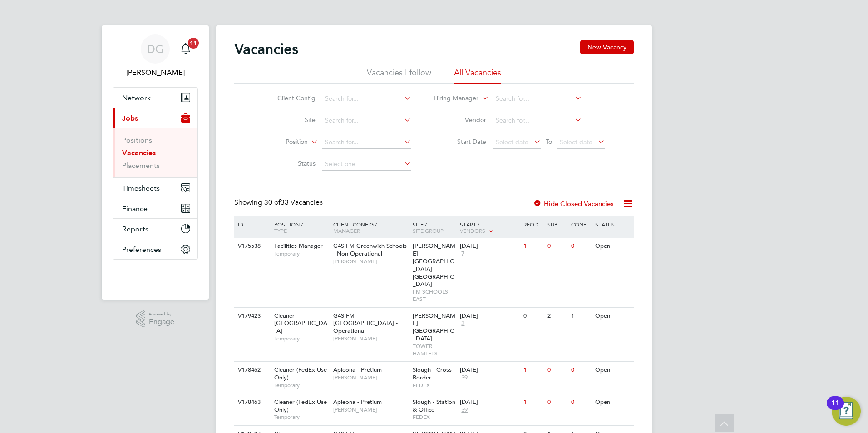  I want to click on span: Reports, so click(135, 229).